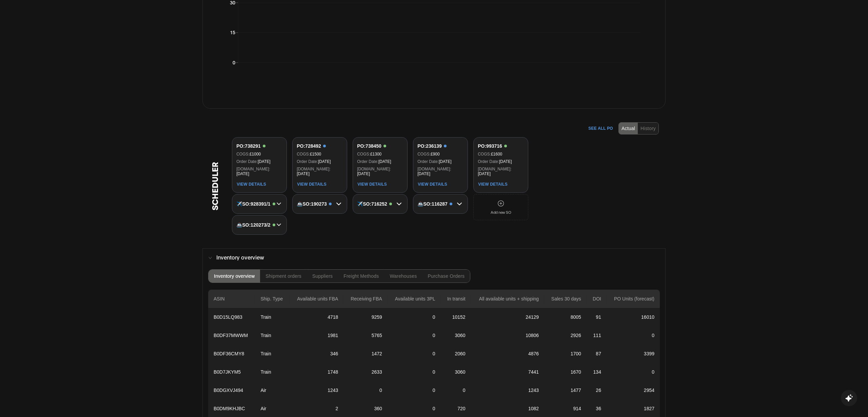  I want to click on div: PO: 738291, so click(251, 146).